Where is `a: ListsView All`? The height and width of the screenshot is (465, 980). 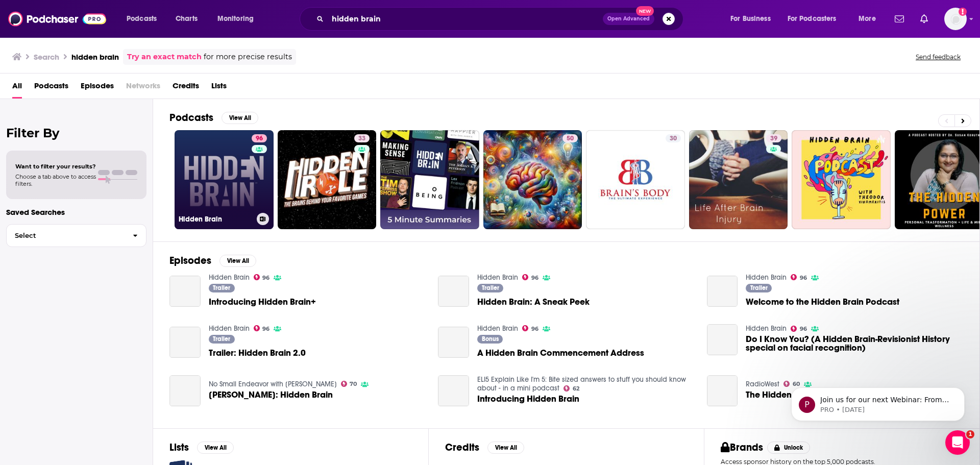 a: ListsView All is located at coordinates (201, 447).